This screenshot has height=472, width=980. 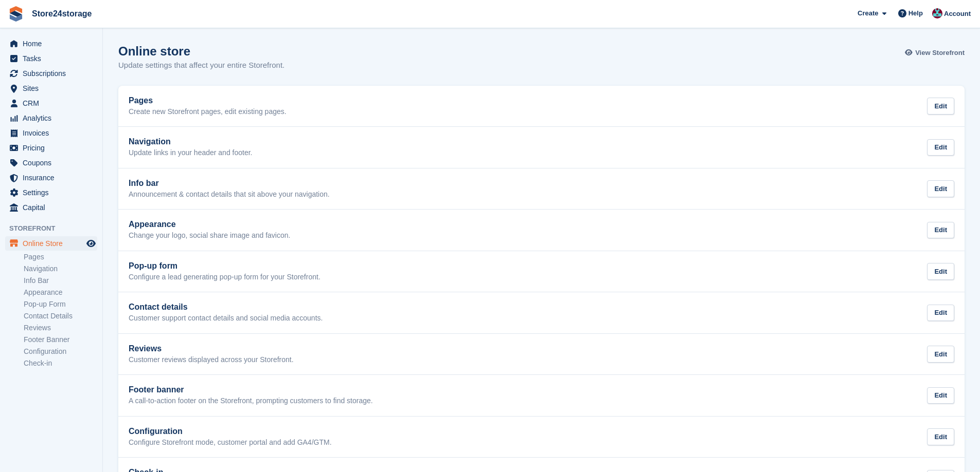 What do you see at coordinates (957, 14) in the screenshot?
I see `span: Account` at bounding box center [957, 14].